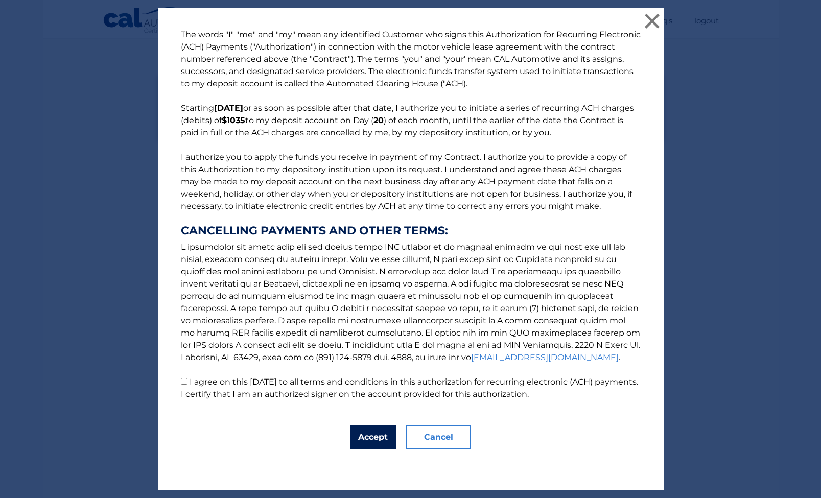 The image size is (821, 498). I want to click on b: $1035, so click(234, 120).